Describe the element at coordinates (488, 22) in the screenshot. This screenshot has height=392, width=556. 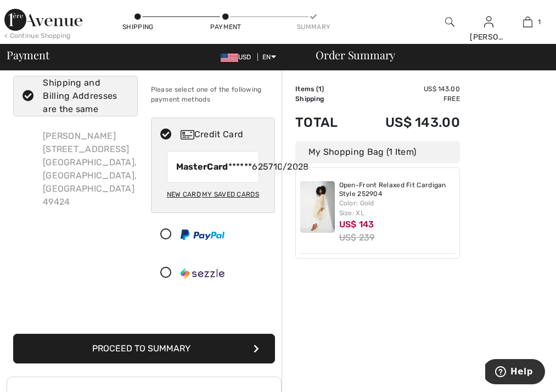
I see `img: My Info` at that location.